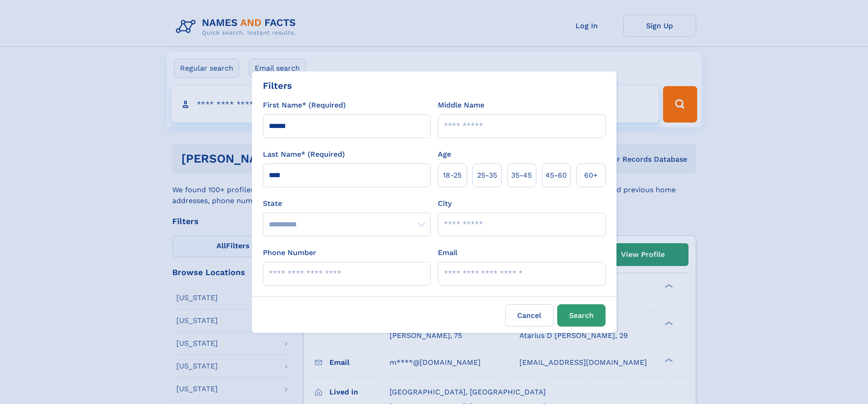  Describe the element at coordinates (556, 176) in the screenshot. I see `span: 45‑60` at that location.